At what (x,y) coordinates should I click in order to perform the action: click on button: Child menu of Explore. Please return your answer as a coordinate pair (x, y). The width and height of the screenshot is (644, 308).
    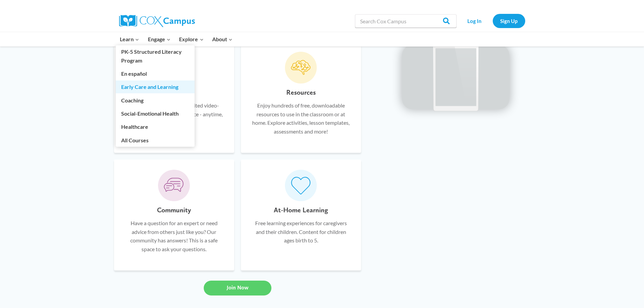
    Looking at the image, I should click on (192, 39).